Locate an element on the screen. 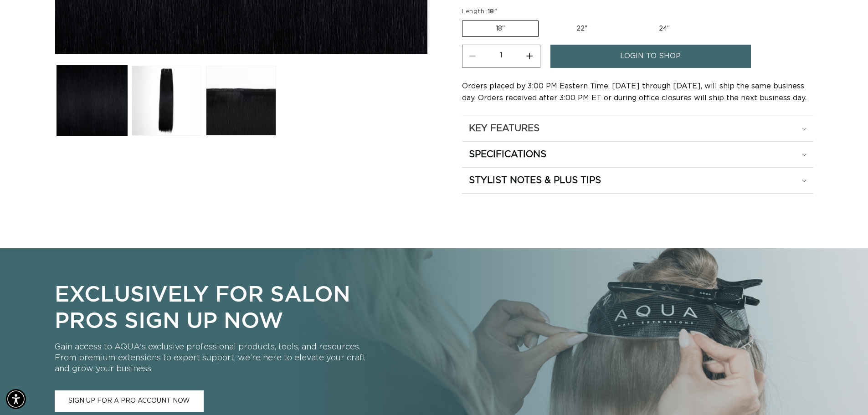 The height and width of the screenshot is (415, 868). p: Gain access to AQUA's exclusive professional products, tools, and resources. From premium extensi... is located at coordinates (211, 358).